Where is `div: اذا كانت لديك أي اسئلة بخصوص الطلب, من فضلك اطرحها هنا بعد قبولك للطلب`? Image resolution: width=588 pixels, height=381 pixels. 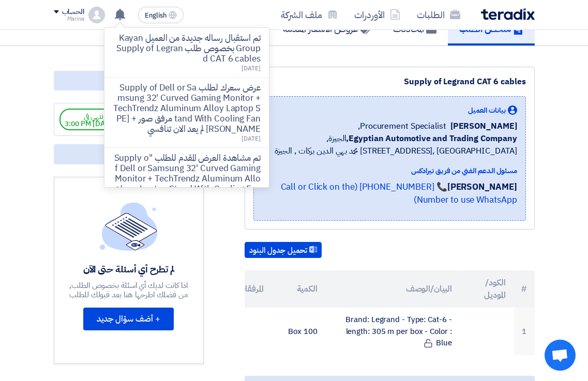
div: اذا كانت لديك أي اسئلة بخصوص الطلب, من فضلك اطرحها هنا بعد قبولك للطلب is located at coordinates (129, 290).